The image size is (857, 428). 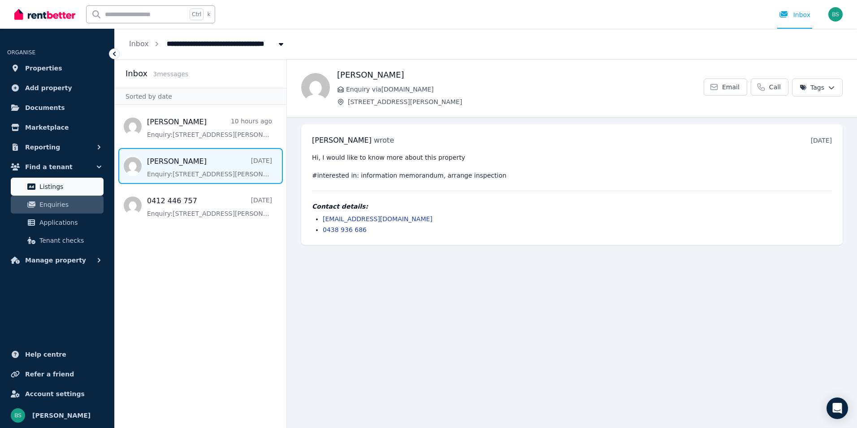 I want to click on span: ORGANISE, so click(x=21, y=52).